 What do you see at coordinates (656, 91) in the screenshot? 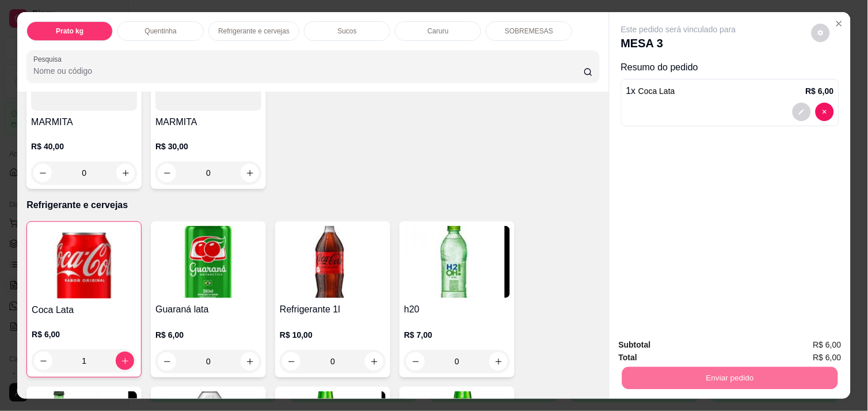
I see `span: Coca Lata` at bounding box center [656, 91].